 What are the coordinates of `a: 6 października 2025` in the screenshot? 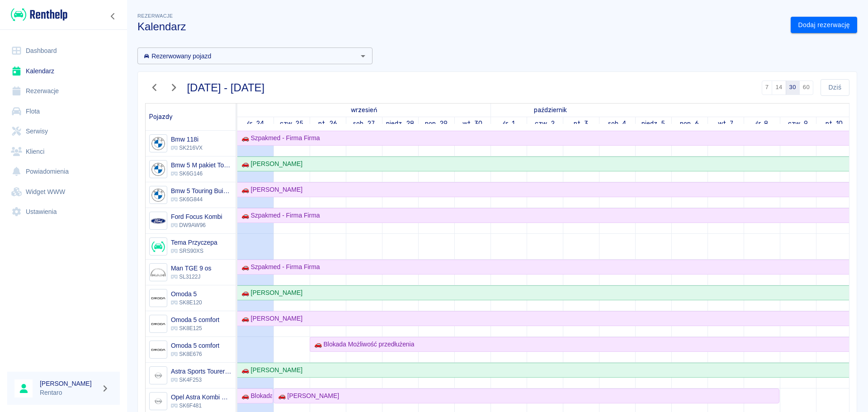 It's located at (690, 124).